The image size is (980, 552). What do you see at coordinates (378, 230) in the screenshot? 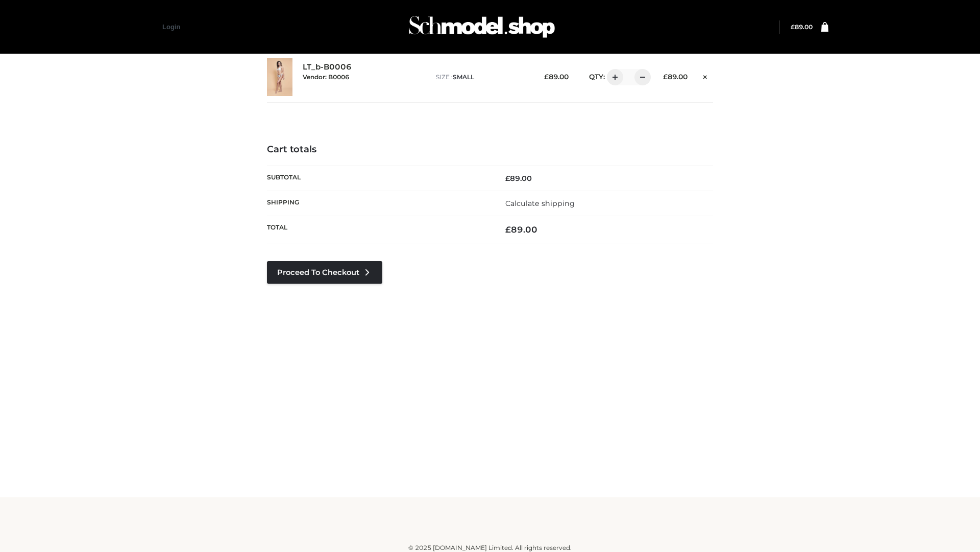
I see `th: Total` at bounding box center [378, 230].